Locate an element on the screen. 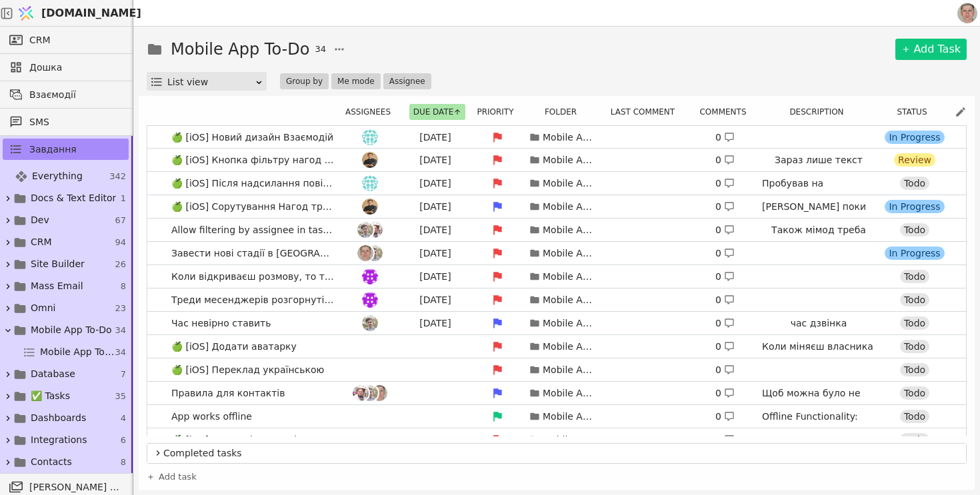 Image resolution: width=980 pixels, height=495 pixels. span: 67 is located at coordinates (120, 221).